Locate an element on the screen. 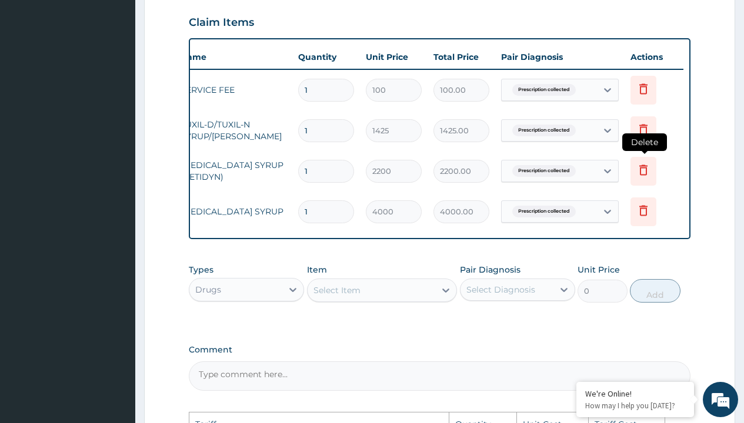 This screenshot has width=744, height=423. label: Item is located at coordinates (317, 270).